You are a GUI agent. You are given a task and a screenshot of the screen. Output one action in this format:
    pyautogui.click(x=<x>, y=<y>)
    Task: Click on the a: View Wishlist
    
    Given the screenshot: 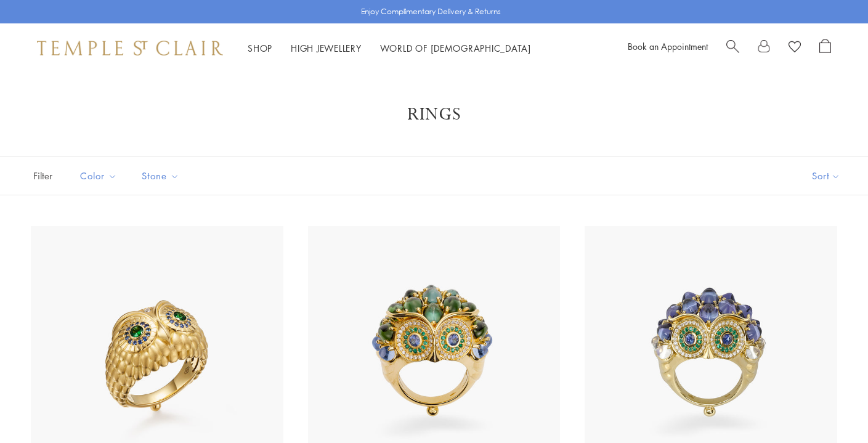 What is the action you would take?
    pyautogui.click(x=794, y=48)
    